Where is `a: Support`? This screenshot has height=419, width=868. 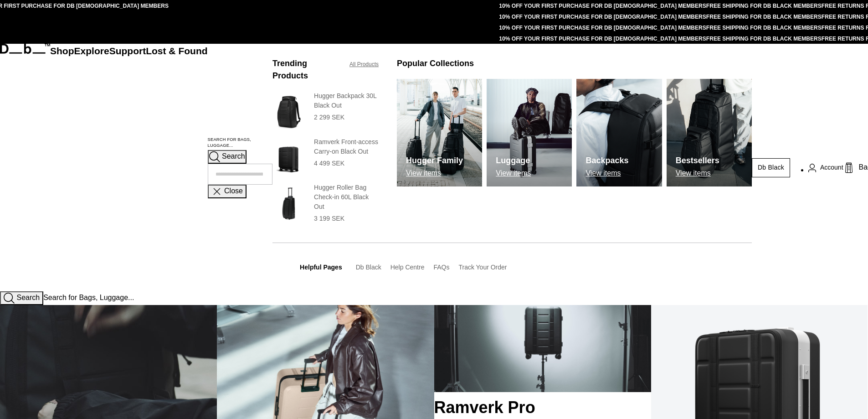 a: Support is located at coordinates (128, 51).